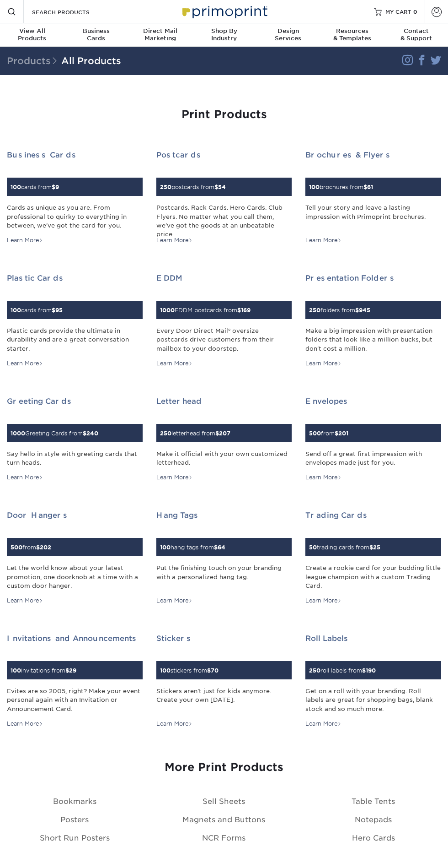 Image resolution: width=448 pixels, height=868 pixels. What do you see at coordinates (288, 31) in the screenshot?
I see `span: Design` at bounding box center [288, 31].